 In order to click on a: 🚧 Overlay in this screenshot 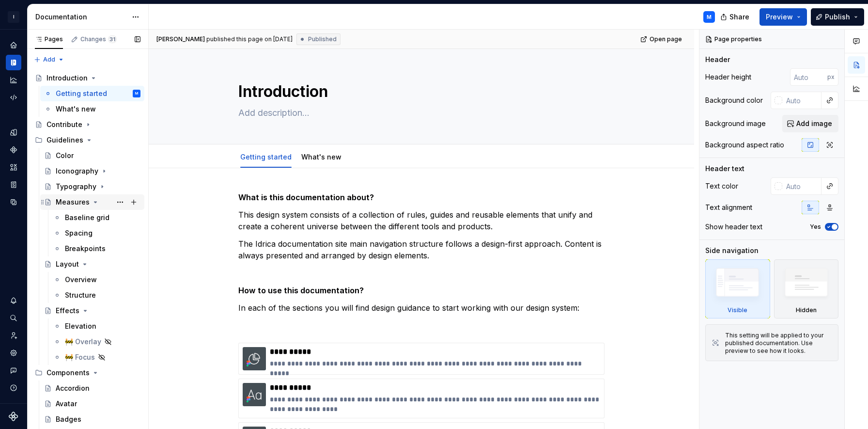, I will do `click(97, 342)`.